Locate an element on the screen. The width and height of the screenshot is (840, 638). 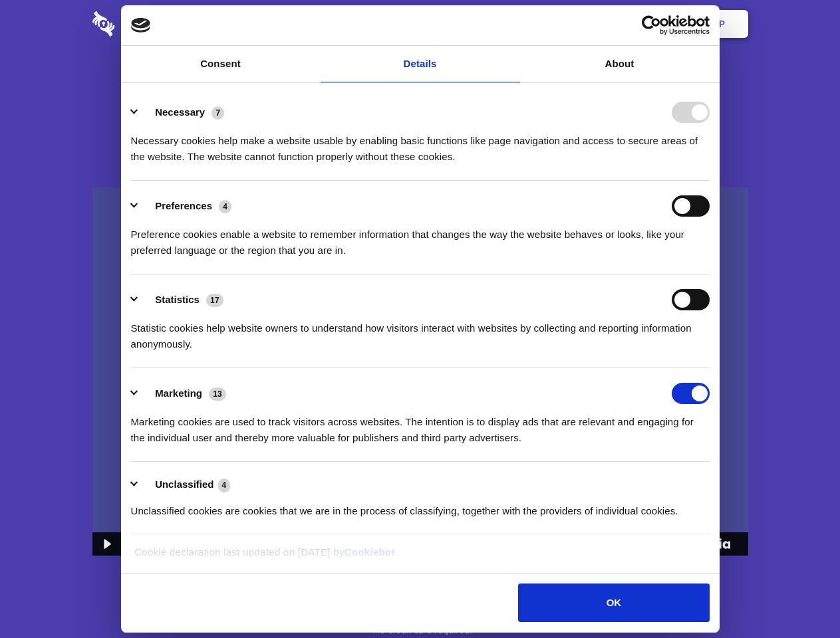
label: Necessary is located at coordinates (179, 112).